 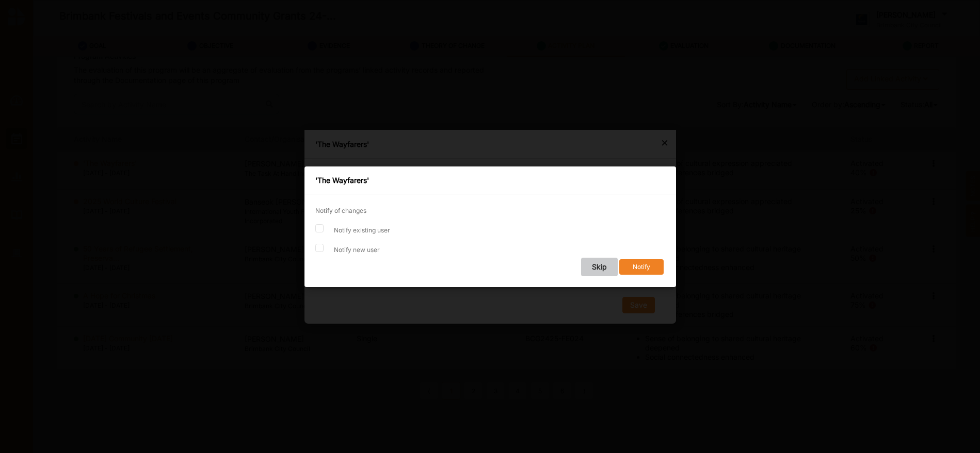 I want to click on div: 'The Wayfarers', so click(x=490, y=180).